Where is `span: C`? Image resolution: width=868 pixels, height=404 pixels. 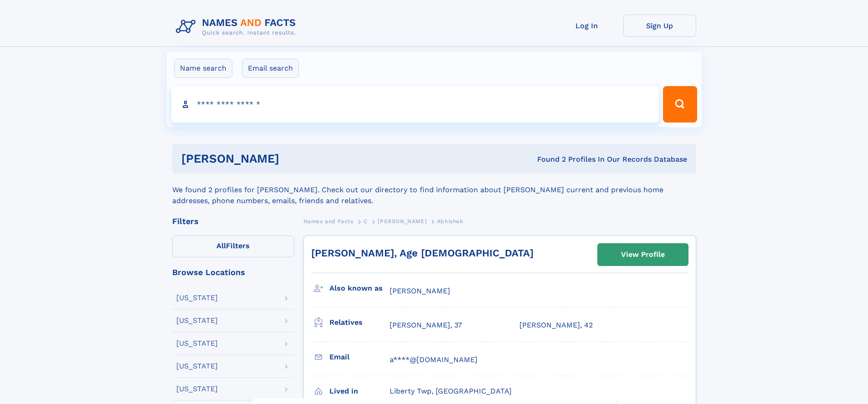 span: C is located at coordinates (365, 221).